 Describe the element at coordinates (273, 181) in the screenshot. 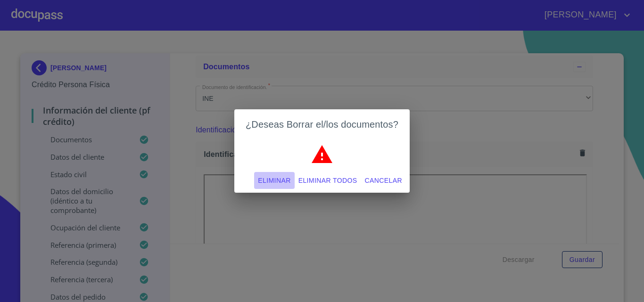

I see `button: Eliminar` at that location.